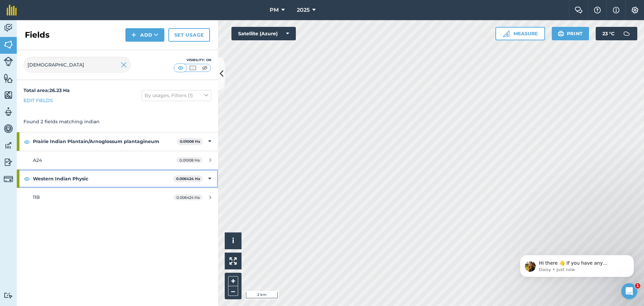  What do you see at coordinates (193, 60) in the screenshot?
I see `div: Visibility: On` at bounding box center [193, 60].